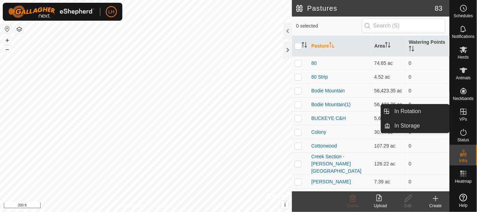  What do you see at coordinates (331, 104) in the screenshot?
I see `a: Bodie Mountain(1)` at bounding box center [331, 104].